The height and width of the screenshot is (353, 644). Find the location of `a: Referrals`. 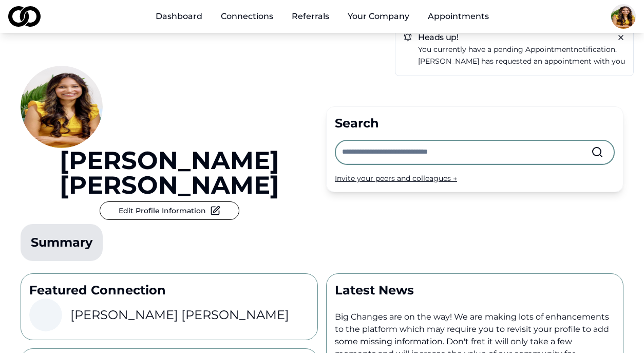

a: Referrals is located at coordinates (311, 16).